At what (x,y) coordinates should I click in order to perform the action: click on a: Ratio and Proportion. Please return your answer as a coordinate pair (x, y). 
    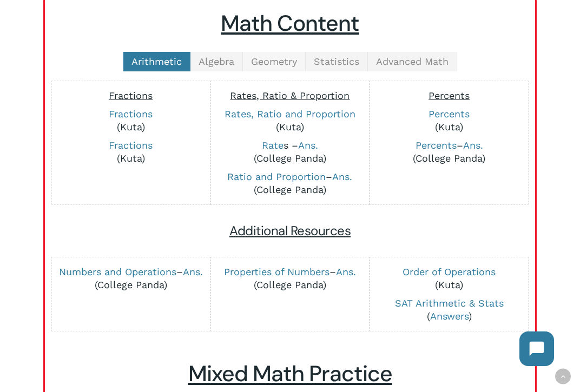
    Looking at the image, I should click on (277, 176).